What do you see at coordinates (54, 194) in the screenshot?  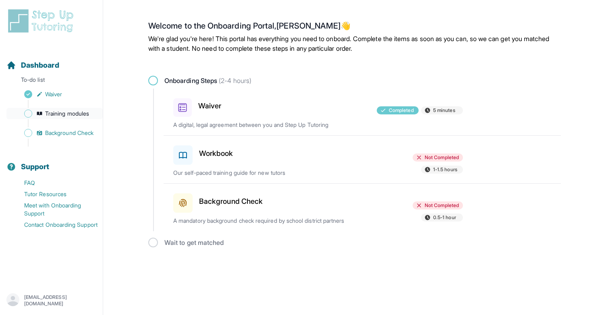 I see `a: Tutor Resources` at bounding box center [54, 194].